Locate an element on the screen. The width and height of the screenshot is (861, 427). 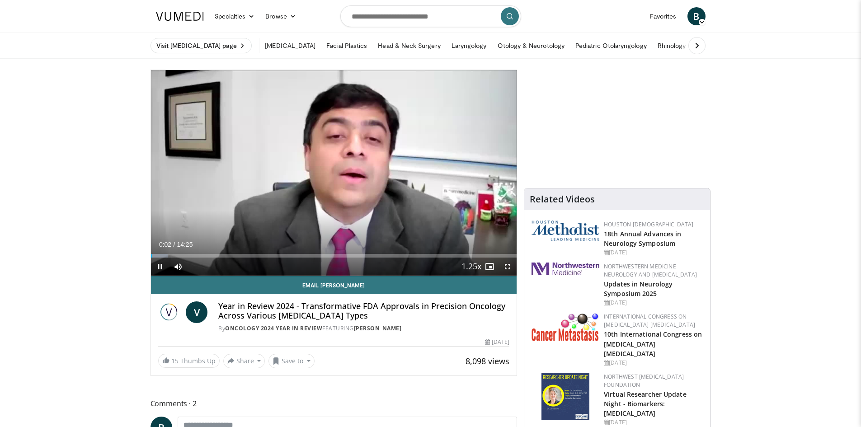
h4: Year in Review 2024 - Transformative FDA Approvals in Precision Oncology Across Various [MEDICAL_... is located at coordinates (364, 311).